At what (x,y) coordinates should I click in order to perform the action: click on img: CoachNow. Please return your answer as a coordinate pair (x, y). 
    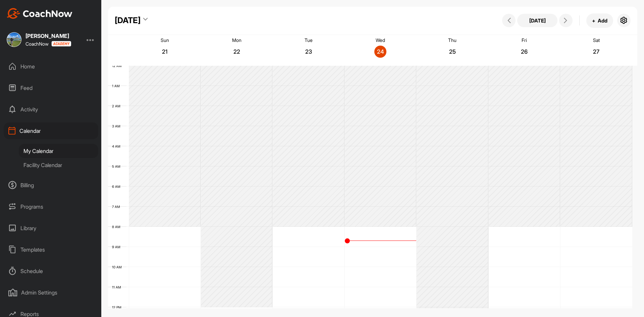
    Looking at the image, I should click on (40, 14).